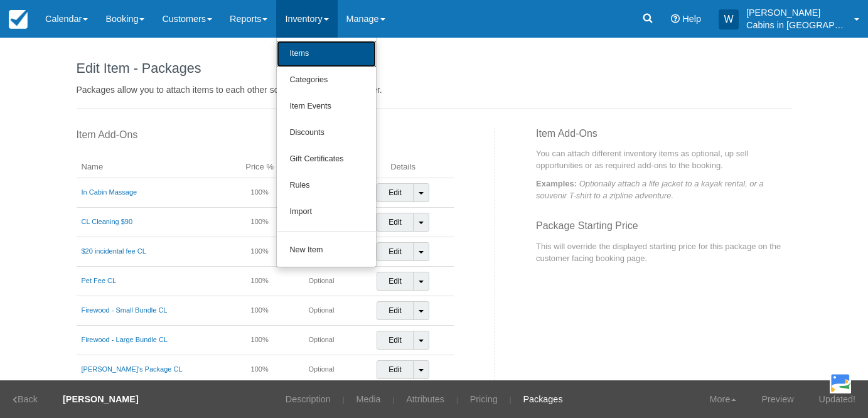 The height and width of the screenshot is (418, 868). I want to click on label: Item Add-Ons, so click(265, 135).